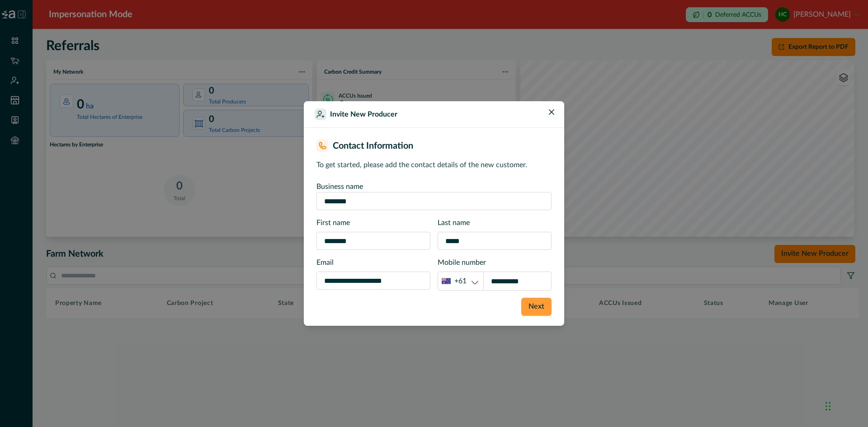 The height and width of the screenshot is (427, 868). I want to click on p: Mobile number, so click(495, 263).